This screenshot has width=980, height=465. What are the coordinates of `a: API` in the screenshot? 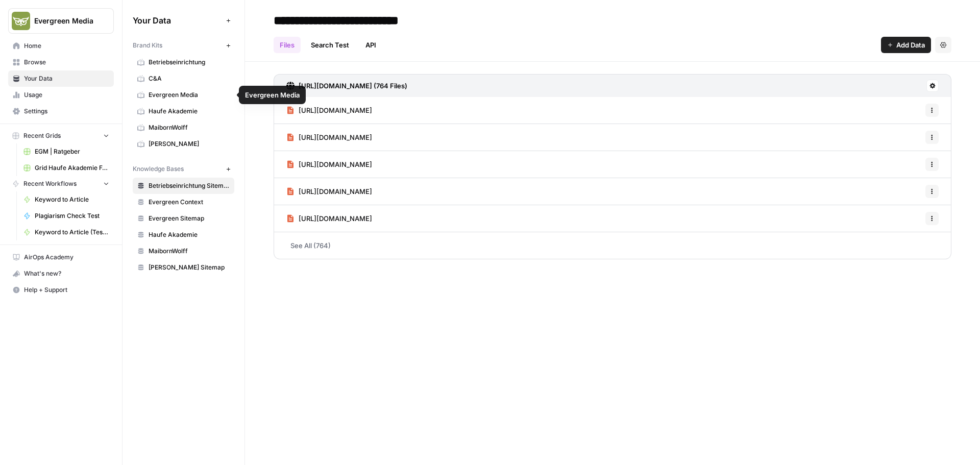 It's located at (371, 45).